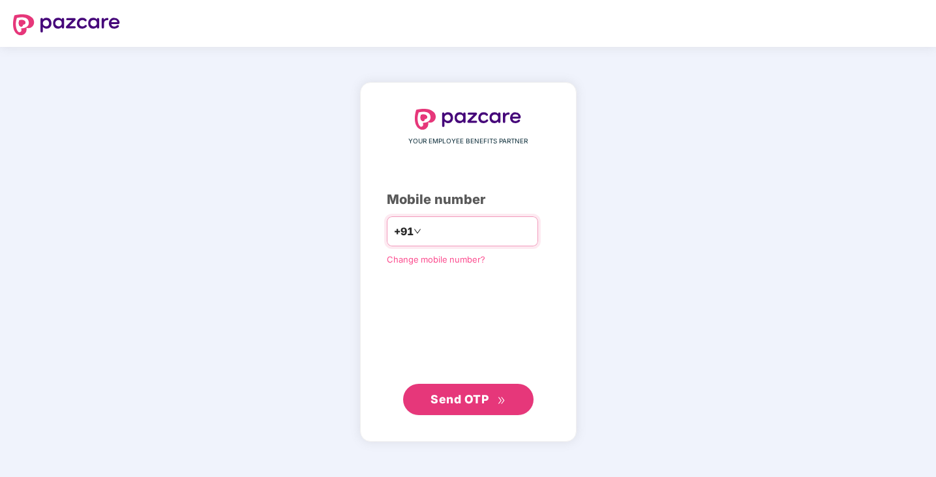 The height and width of the screenshot is (477, 936). Describe the element at coordinates (417, 232) in the screenshot. I see `span: down` at that location.